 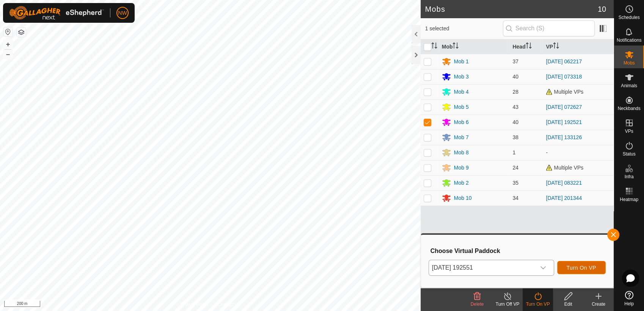 I want to click on span: Help, so click(x=629, y=304).